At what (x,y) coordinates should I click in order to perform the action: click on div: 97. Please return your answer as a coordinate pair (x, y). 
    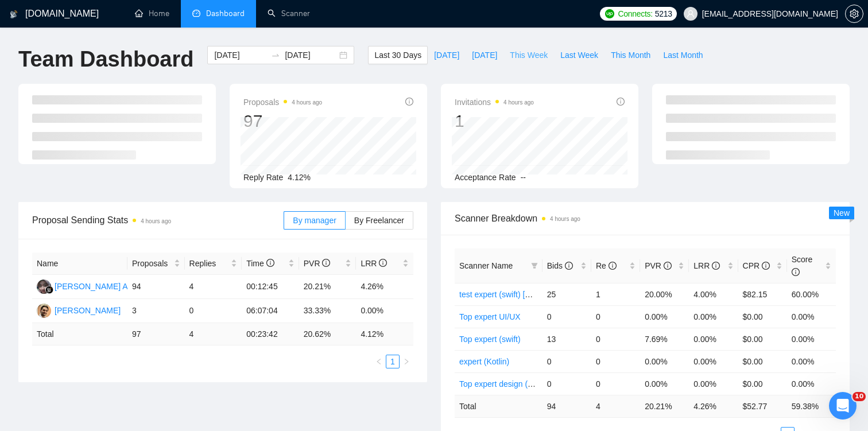
    Looking at the image, I should click on (282, 121).